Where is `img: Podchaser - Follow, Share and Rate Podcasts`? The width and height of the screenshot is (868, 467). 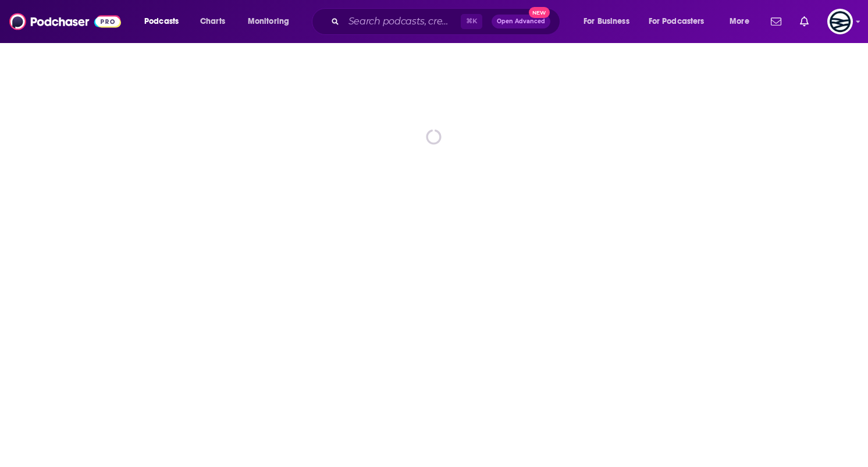
img: Podchaser - Follow, Share and Rate Podcasts is located at coordinates (65, 21).